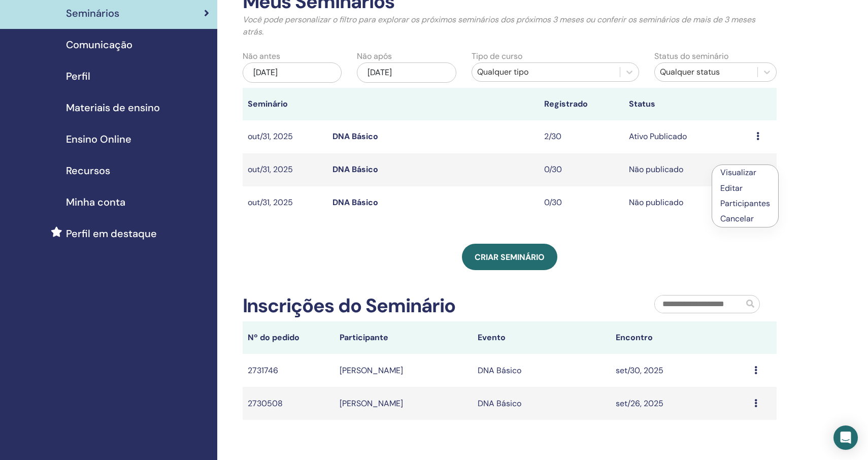 Image resolution: width=868 pixels, height=460 pixels. What do you see at coordinates (88, 171) in the screenshot?
I see `span: Recursos` at bounding box center [88, 171].